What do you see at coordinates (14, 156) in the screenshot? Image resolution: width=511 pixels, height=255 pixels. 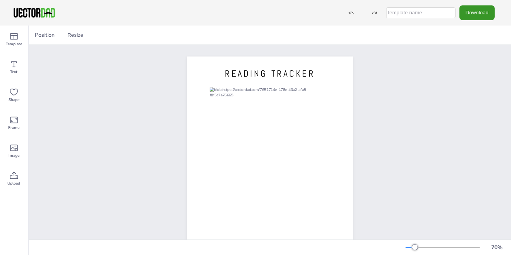 I see `span: Image` at bounding box center [14, 156].